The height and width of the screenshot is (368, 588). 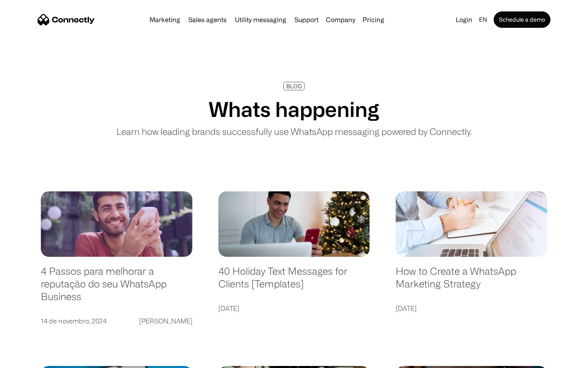 I want to click on a: Schedule a demo, so click(x=521, y=20).